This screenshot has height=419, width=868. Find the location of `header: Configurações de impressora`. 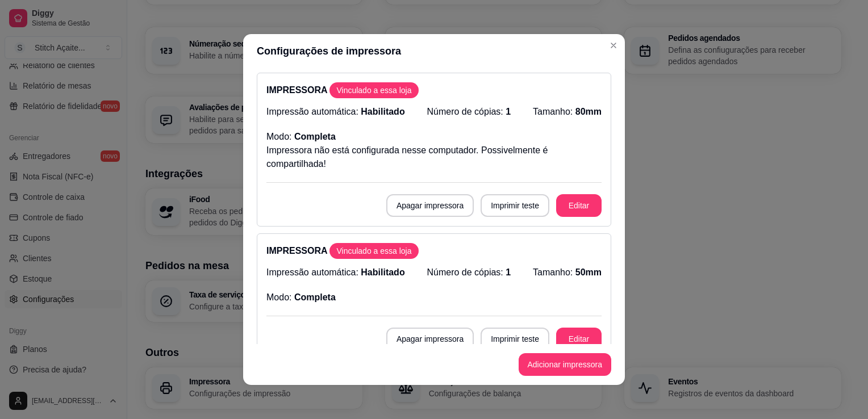

header: Configurações de impressora is located at coordinates (434, 51).